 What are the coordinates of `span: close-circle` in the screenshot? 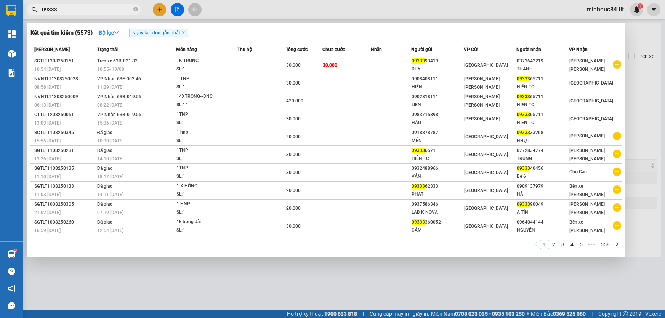 It's located at (136, 9).